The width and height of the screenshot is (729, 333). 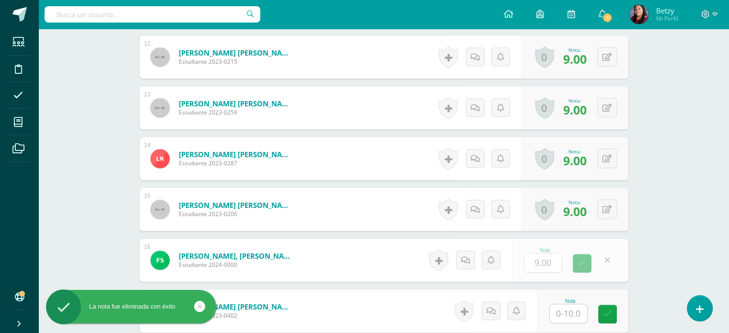 What do you see at coordinates (236, 315) in the screenshot?
I see `span: Estudiante 2023-0402` at bounding box center [236, 315].